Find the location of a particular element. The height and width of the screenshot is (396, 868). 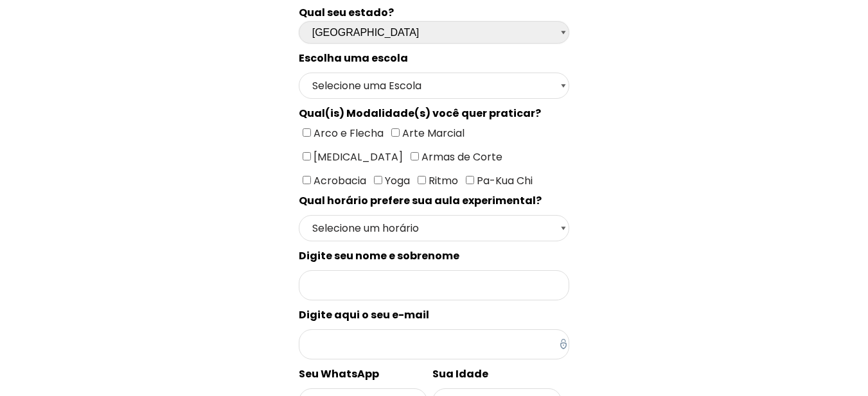

span: Acrobacia is located at coordinates (338, 180).